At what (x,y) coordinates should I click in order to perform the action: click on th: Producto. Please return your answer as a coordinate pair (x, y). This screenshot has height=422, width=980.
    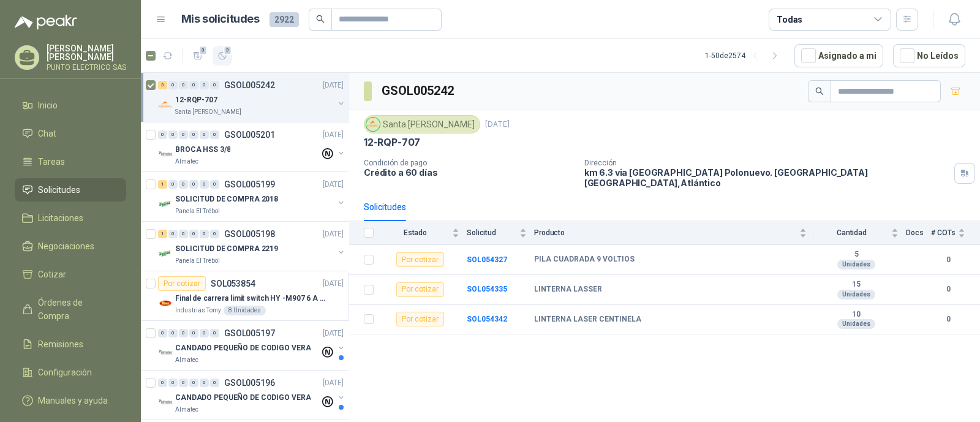
    Looking at the image, I should click on (674, 233).